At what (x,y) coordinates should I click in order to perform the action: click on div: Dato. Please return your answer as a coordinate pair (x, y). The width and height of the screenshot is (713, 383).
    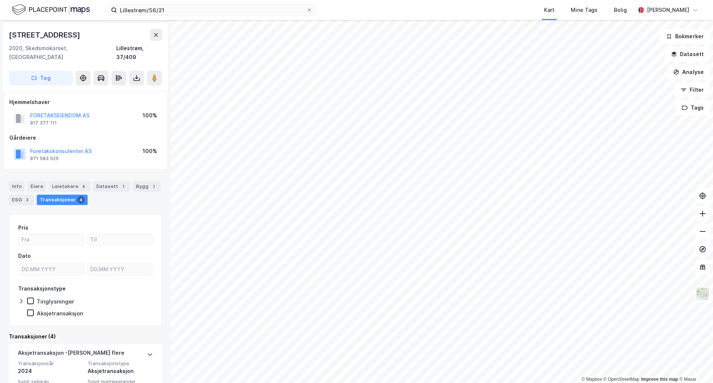
    Looking at the image, I should click on (24, 256).